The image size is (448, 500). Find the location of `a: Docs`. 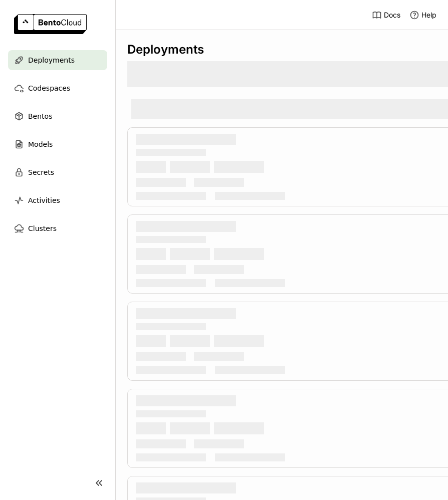

a: Docs is located at coordinates (386, 15).